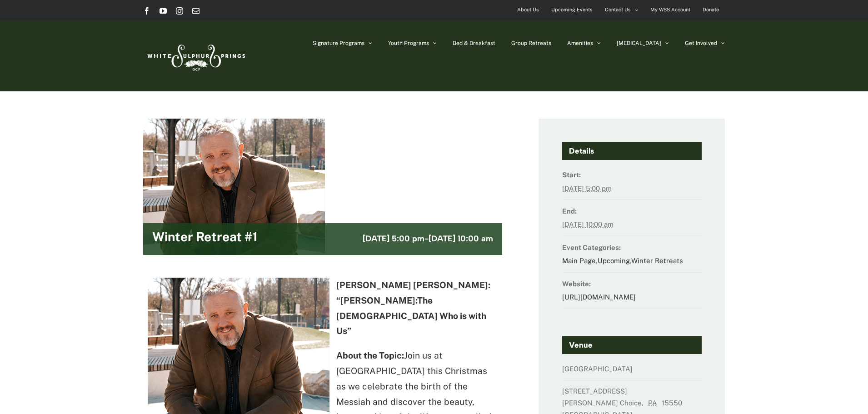 Image resolution: width=868 pixels, height=414 pixels. What do you see at coordinates (632, 211) in the screenshot?
I see `dt: End:` at bounding box center [632, 211].